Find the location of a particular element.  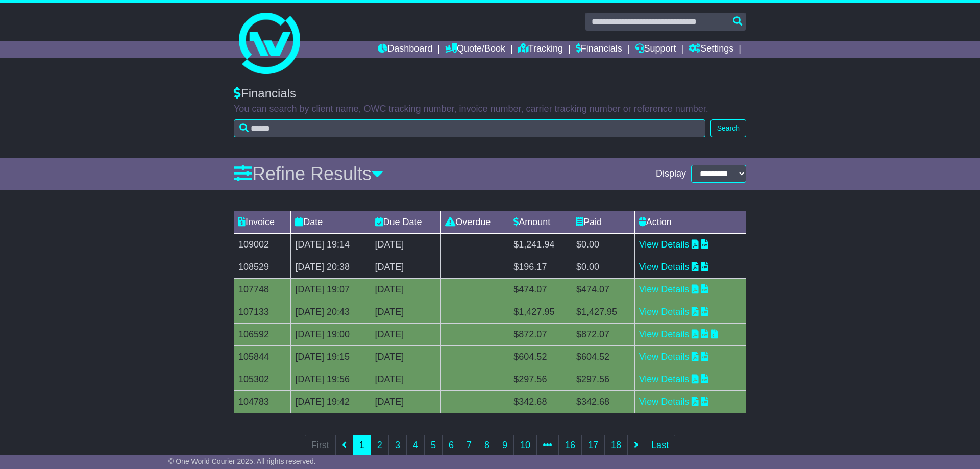

div: Financials is located at coordinates (490, 94).